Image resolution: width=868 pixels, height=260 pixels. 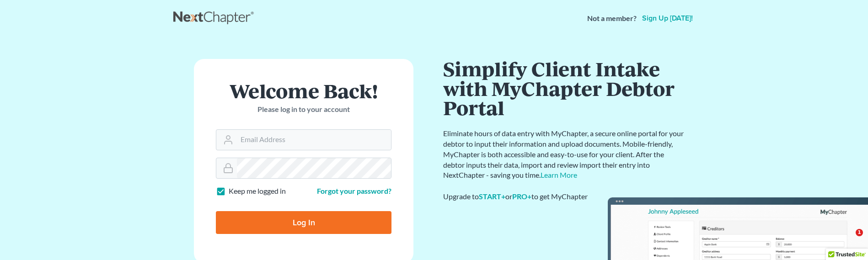 What do you see at coordinates (564, 88) in the screenshot?
I see `h1: Simplify Client Intake with MyChapter Debtor Portal` at bounding box center [564, 88].